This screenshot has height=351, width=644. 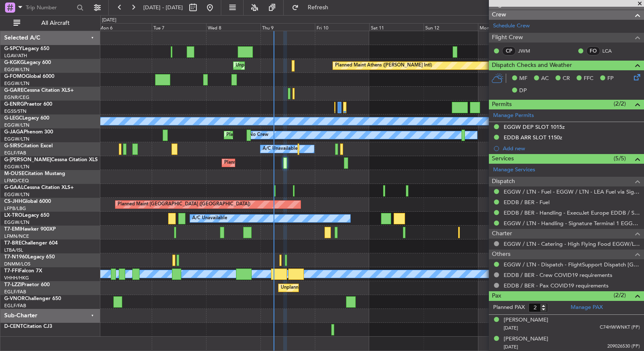 What do you see at coordinates (532, 66) in the screenshot?
I see `span: Dispatch Checks and Weather` at bounding box center [532, 66].